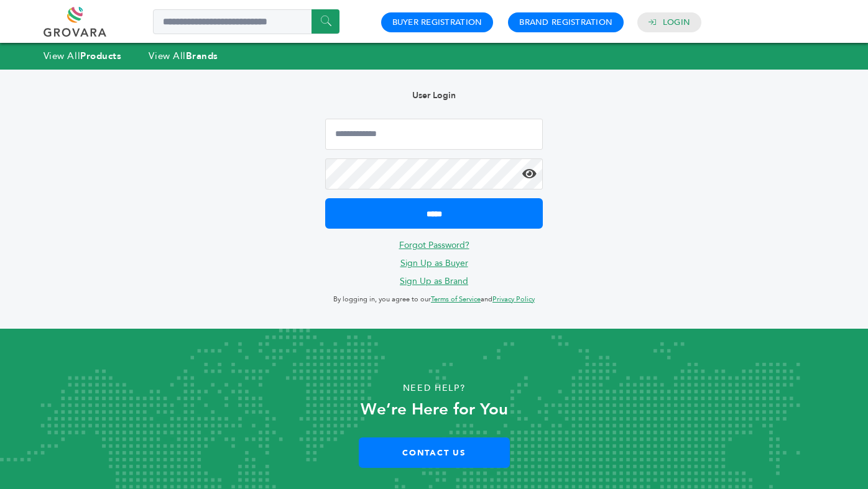 The height and width of the screenshot is (489, 868). I want to click on strong: Products, so click(101, 56).